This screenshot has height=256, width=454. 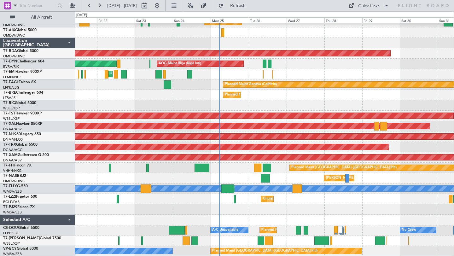 I want to click on span: CS-DOU, so click(x=10, y=228).